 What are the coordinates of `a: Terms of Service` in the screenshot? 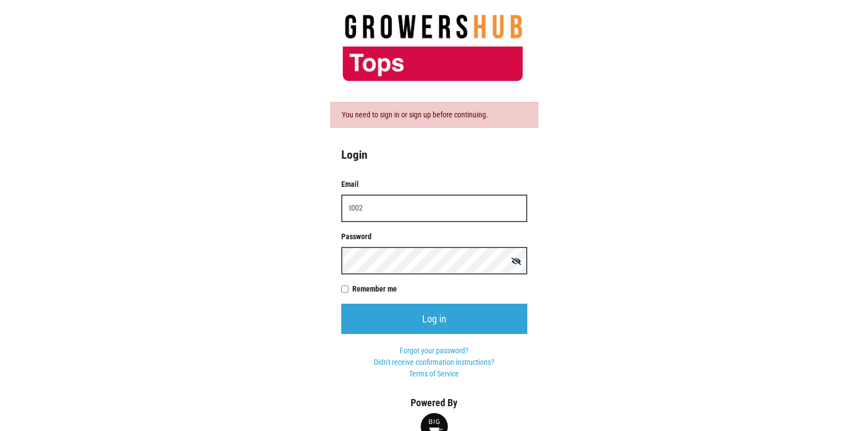 It's located at (434, 374).